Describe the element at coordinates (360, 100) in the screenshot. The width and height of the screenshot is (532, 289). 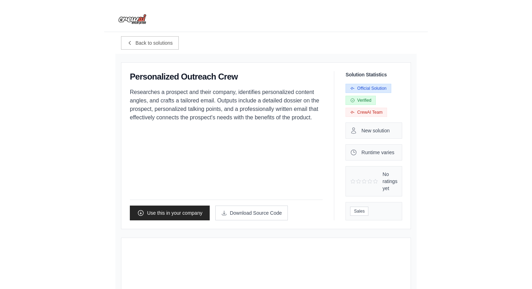
I see `span: Verified` at that location.